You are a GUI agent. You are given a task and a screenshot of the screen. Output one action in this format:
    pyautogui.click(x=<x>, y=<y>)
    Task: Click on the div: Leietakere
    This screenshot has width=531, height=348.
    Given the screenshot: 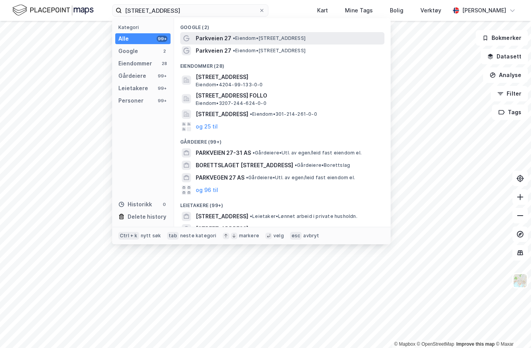 What is the action you would take?
    pyautogui.click(x=133, y=88)
    